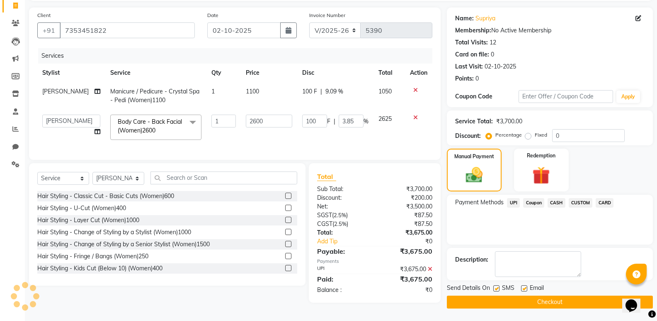  What do you see at coordinates (375, 261) in the screenshot?
I see `div: Payments` at bounding box center [375, 261].